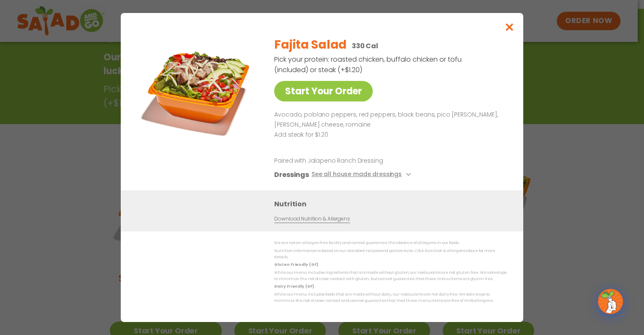 Image resolution: width=644 pixels, height=335 pixels. Describe the element at coordinates (296, 265) in the screenshot. I see `strong: Gluten Friendly (GF)` at that location.